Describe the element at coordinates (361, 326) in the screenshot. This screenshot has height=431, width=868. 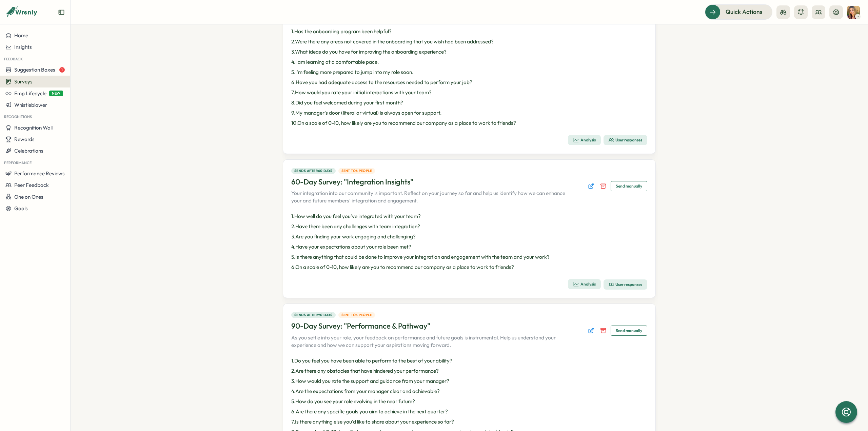
I see `h3: 90-Day Survey: "Performance & Pathway"` at that location.